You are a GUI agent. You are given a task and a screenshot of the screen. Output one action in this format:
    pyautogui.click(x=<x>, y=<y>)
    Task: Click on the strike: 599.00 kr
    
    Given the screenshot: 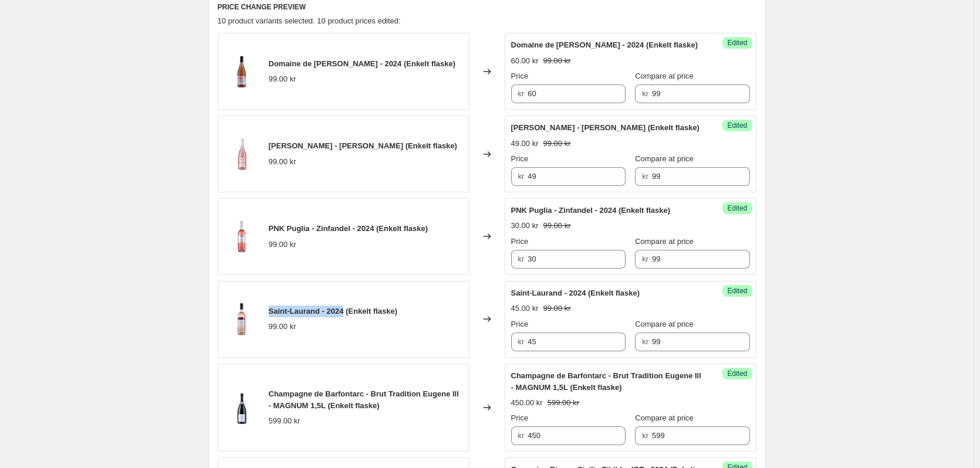 What is the action you would take?
    pyautogui.click(x=564, y=403)
    